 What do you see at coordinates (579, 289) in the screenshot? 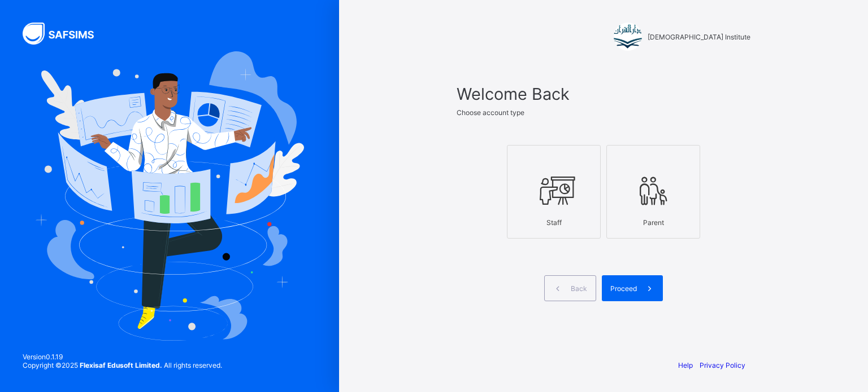
I see `span: Back` at bounding box center [579, 289].